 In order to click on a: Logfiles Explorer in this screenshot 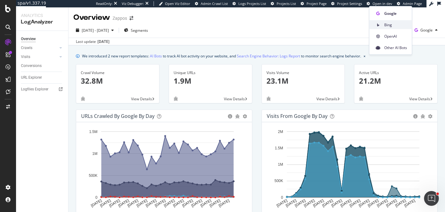, I will do `click(42, 89)`.